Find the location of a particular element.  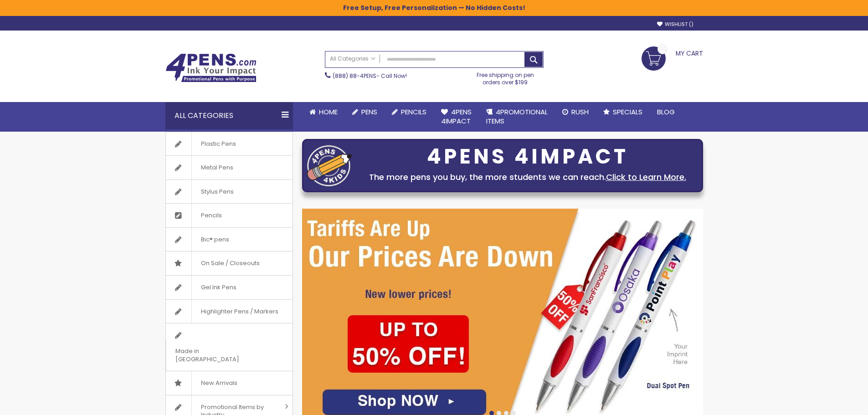

div: The more pens you buy, the more students we can reach. is located at coordinates (528, 177).